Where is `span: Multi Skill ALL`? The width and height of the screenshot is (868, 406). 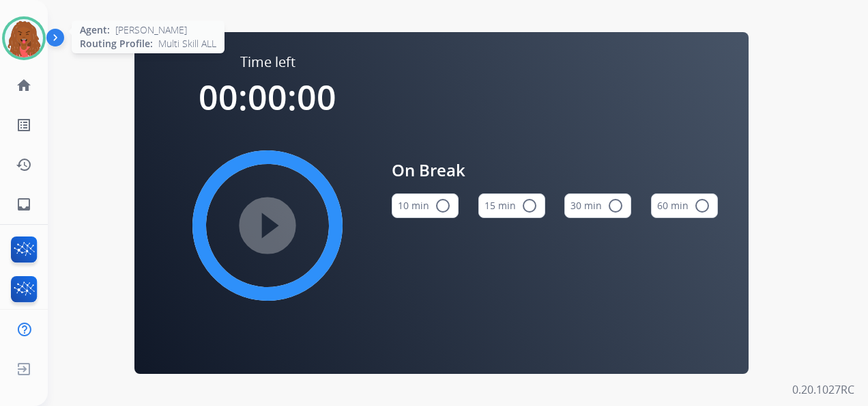 span: Multi Skill ALL is located at coordinates (187, 43).